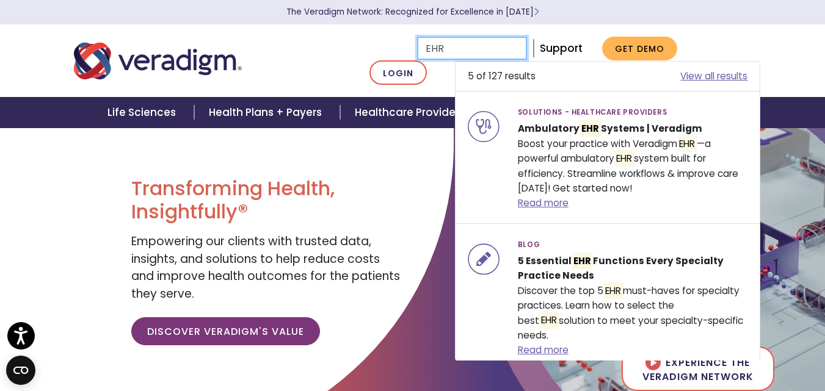  I want to click on img: icon-search-insights-blog-posts.svg, so click(483, 259).